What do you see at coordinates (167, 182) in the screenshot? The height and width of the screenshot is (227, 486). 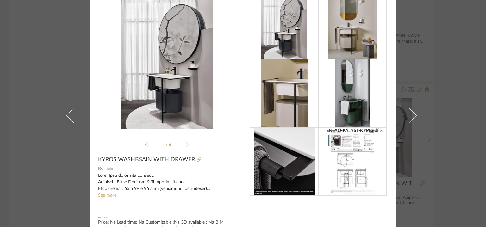 I see `div: Lore: Ipsu dolor sita consect. Adipisci : Elitse Doeiusm & Temporin Utlabor Etdolorema : 65 a 99 ...` at bounding box center [167, 182].